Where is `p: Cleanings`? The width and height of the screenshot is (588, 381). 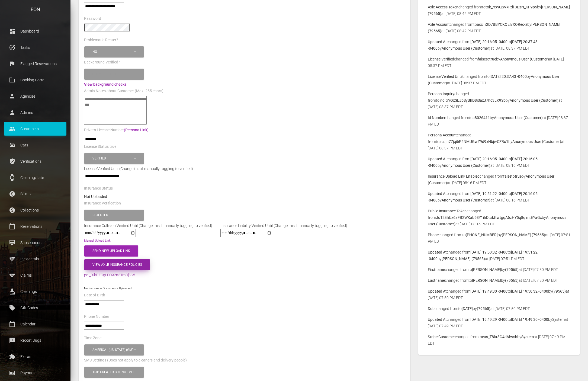 p: Cleanings is located at coordinates (35, 292).